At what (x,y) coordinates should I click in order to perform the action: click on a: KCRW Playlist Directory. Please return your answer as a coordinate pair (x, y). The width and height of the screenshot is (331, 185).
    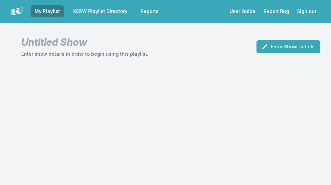
    Looking at the image, I should click on (100, 11).